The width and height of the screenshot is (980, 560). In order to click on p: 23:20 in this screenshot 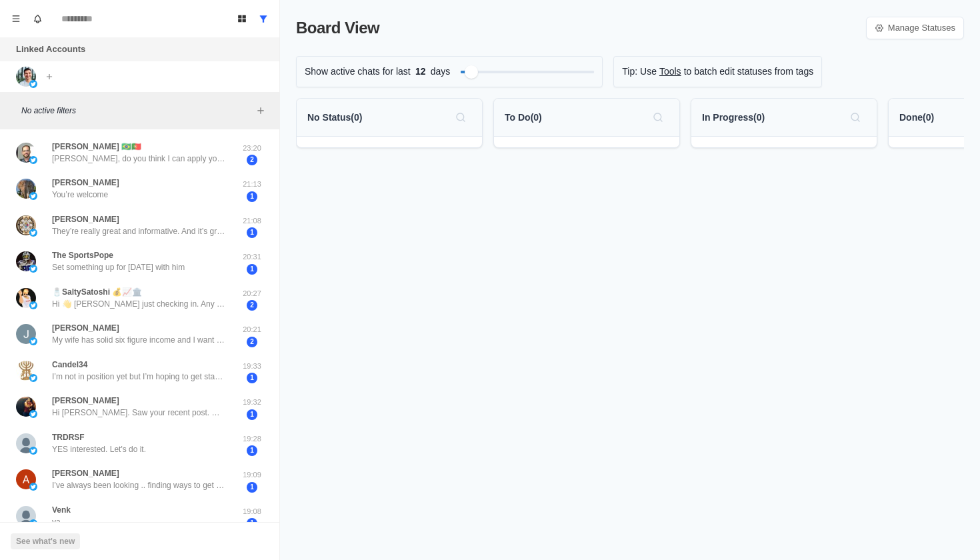, I will do `click(252, 148)`.